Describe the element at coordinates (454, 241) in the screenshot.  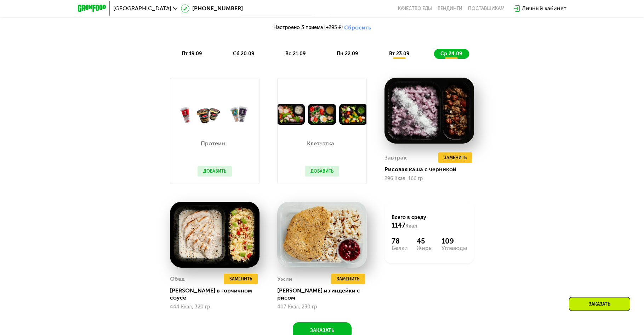
I see `div: 109` at that location.